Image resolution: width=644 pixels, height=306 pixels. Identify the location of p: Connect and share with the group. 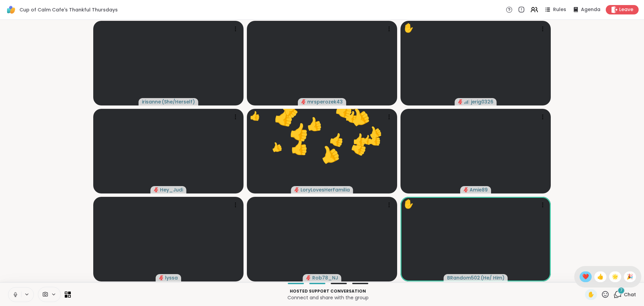
(327, 298).